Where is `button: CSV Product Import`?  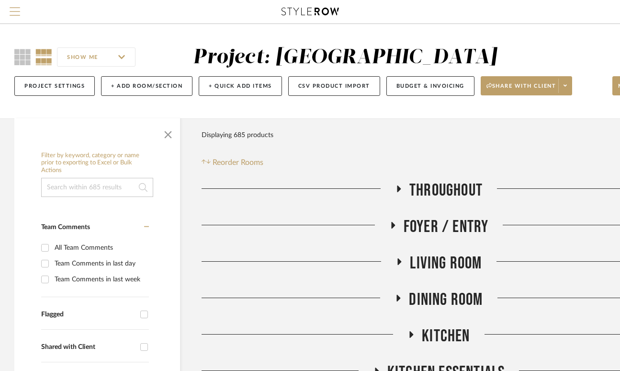
button: CSV Product Import is located at coordinates (334, 86).